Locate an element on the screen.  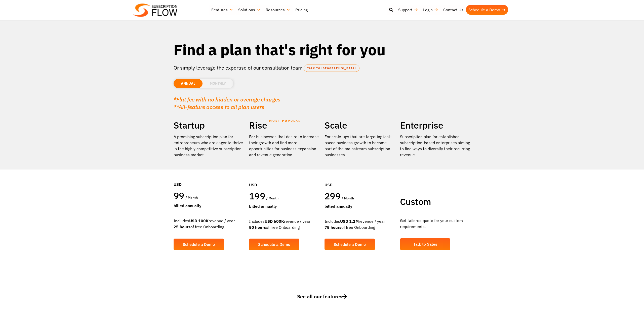
p: Or simply leverage the expertise of our consultation team. is located at coordinates (322, 68).